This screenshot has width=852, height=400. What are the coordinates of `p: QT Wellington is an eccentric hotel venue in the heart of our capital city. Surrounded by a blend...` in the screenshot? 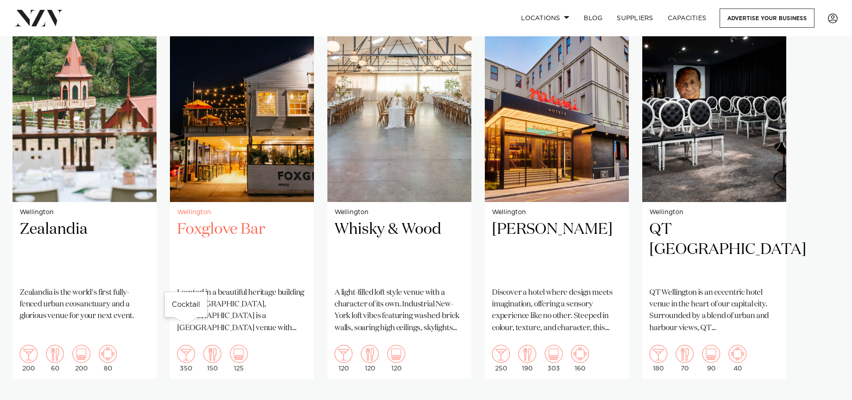 It's located at (715, 310).